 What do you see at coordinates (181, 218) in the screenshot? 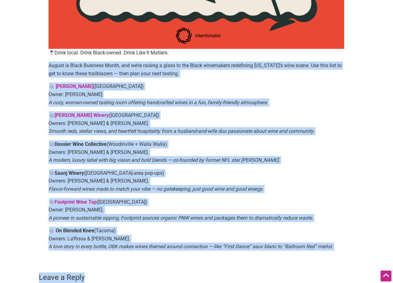
I see `em: A pioneer in sustainable sipping, Footprint sources organic PNW wines and packages them to dramat...` at bounding box center [181, 218].